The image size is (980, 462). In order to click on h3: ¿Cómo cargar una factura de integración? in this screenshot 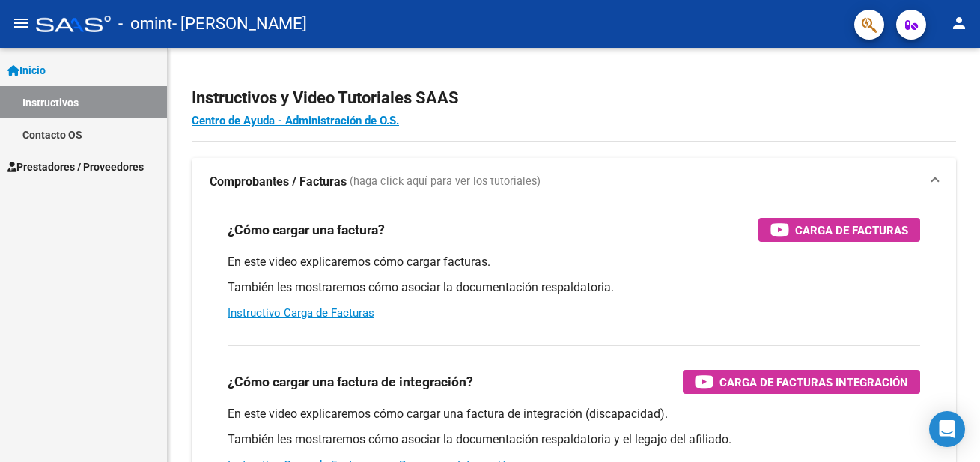, I will do `click(351, 381)`.